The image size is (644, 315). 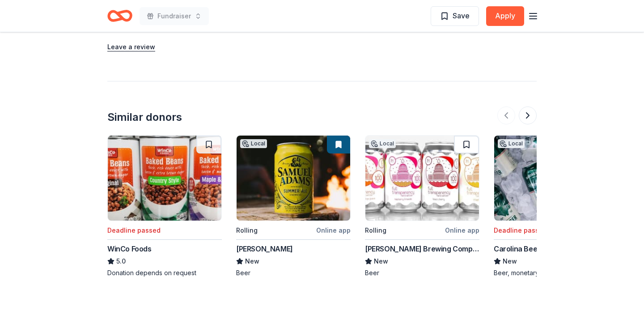 What do you see at coordinates (461, 16) in the screenshot?
I see `span: Save` at bounding box center [461, 16].